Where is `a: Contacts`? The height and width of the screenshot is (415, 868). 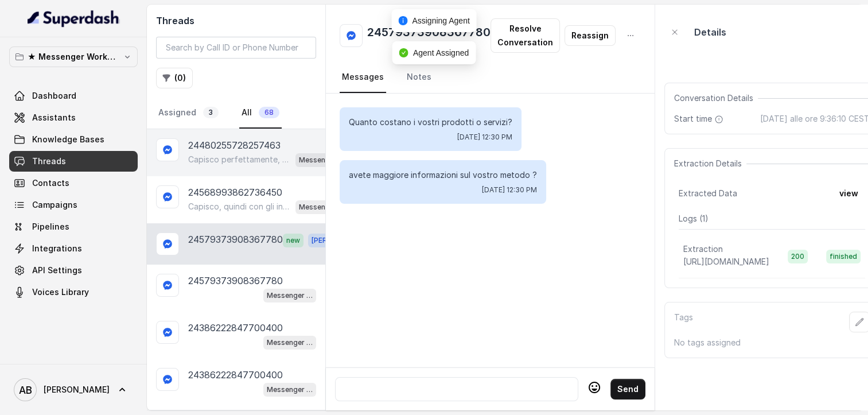
a: Contacts is located at coordinates (74, 183).